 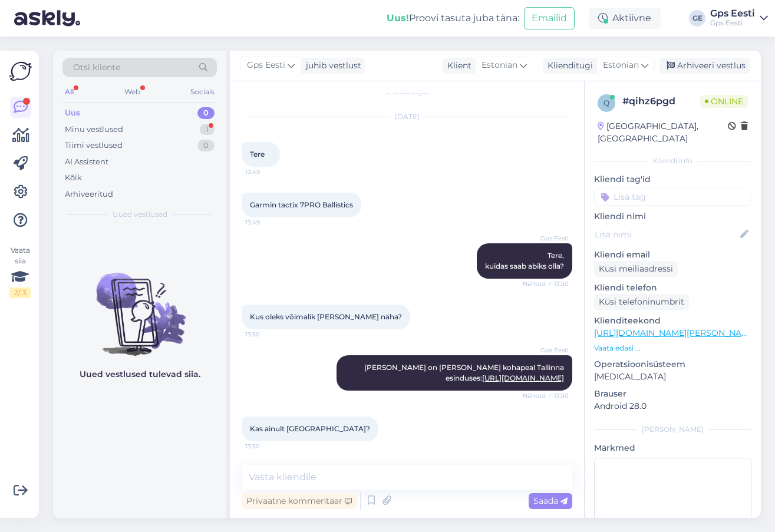 I want to click on button: Emailid, so click(x=549, y=18).